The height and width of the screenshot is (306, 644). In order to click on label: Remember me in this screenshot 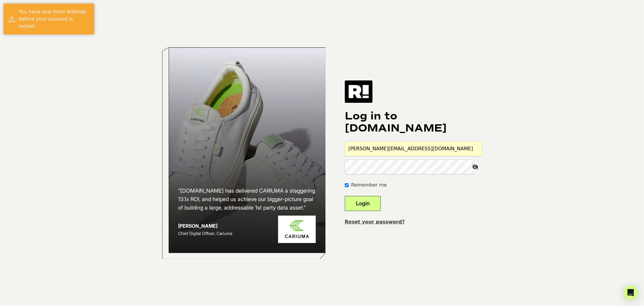, I will do `click(369, 185)`.